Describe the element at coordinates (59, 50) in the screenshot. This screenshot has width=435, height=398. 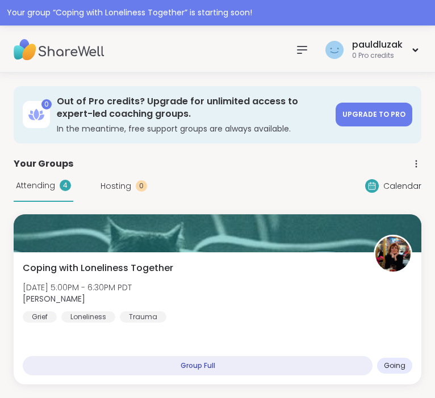
I see `img: ShareWell Nav Logo` at that location.